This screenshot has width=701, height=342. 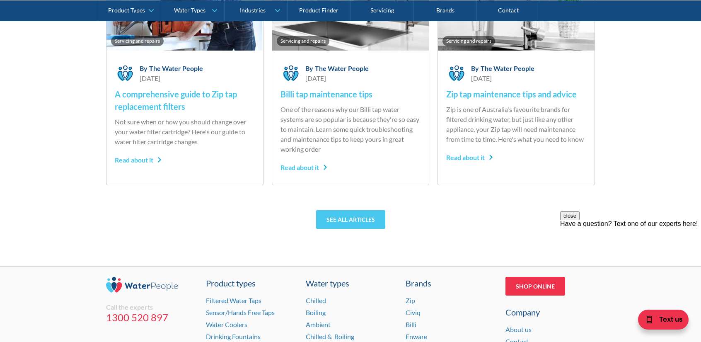 I want to click on a: Filtered Water Taps, so click(x=234, y=300).